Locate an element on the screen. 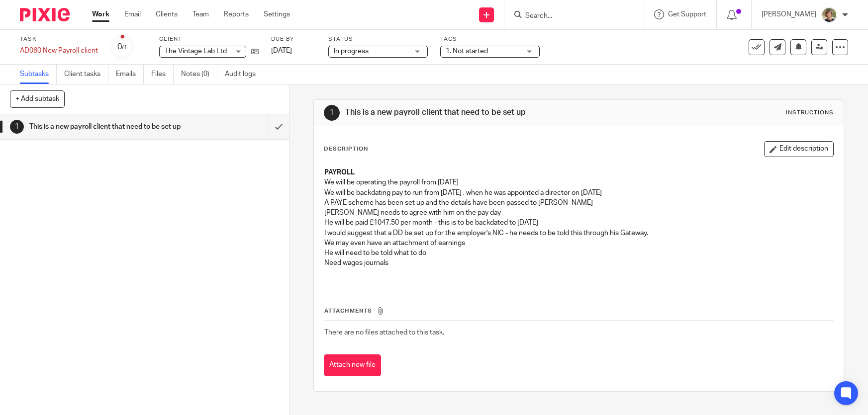  span: In progress is located at coordinates (351, 51).